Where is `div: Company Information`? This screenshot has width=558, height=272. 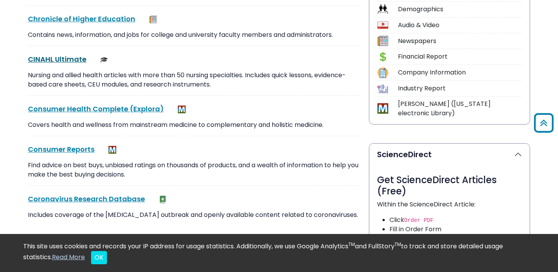 div: Company Information is located at coordinates (460, 73).